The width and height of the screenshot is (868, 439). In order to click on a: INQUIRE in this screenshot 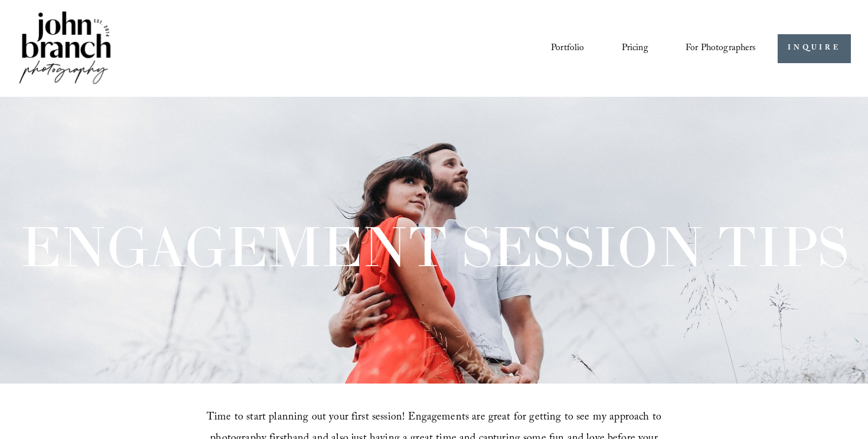, I will do `click(814, 48)`.